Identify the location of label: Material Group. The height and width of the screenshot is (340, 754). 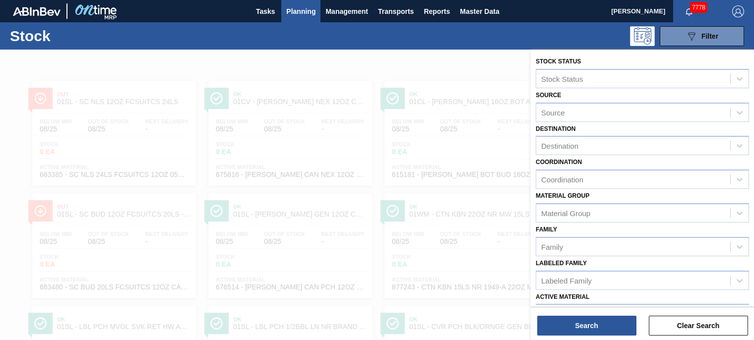
(562, 196).